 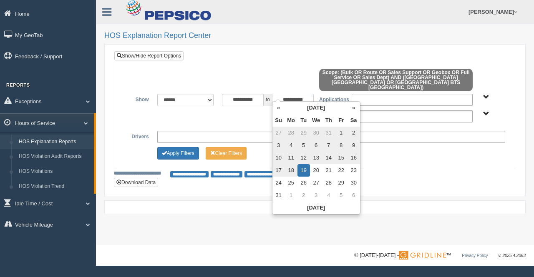 I want to click on td: 25, so click(x=291, y=183).